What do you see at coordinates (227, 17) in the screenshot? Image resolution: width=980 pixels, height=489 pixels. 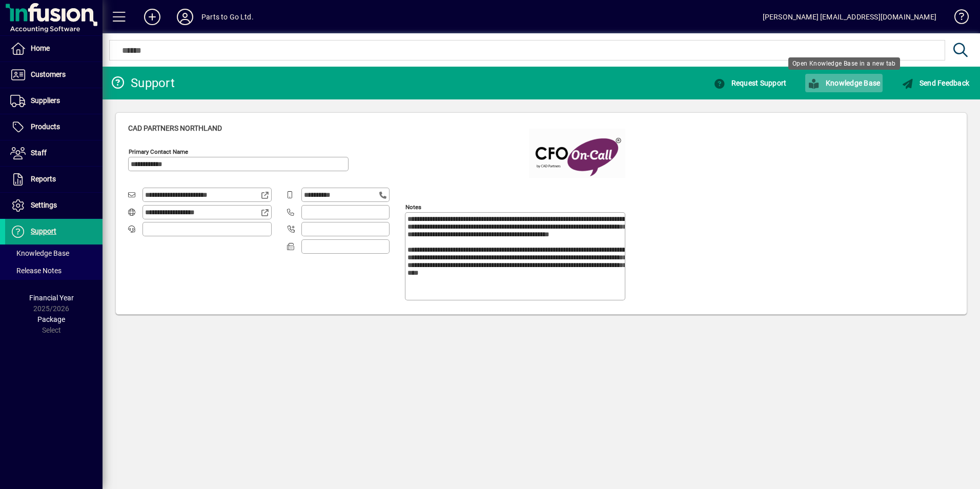 I see `div: Parts to Go Ltd.` at bounding box center [227, 17].